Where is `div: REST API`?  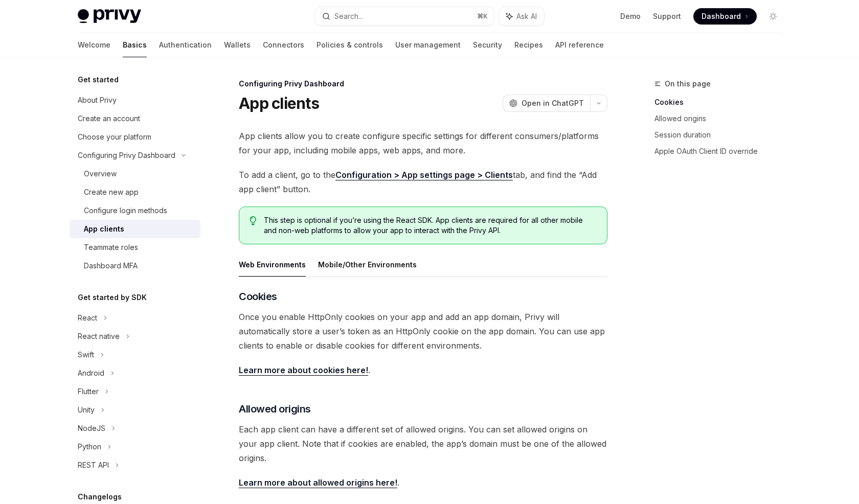
div: REST API is located at coordinates (94, 465).